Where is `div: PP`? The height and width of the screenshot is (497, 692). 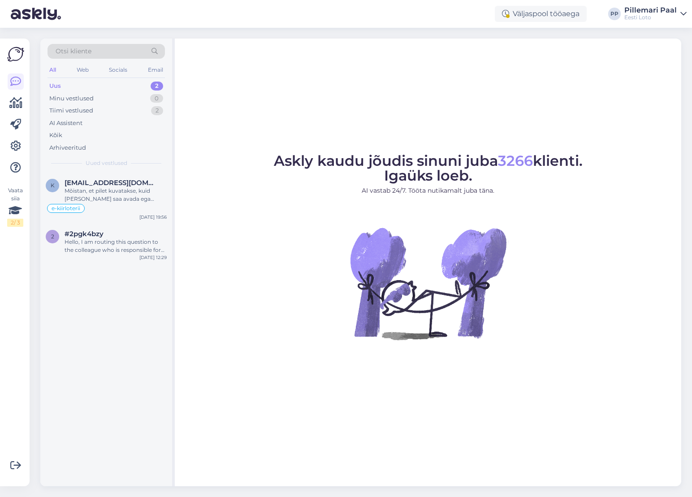
div: PP is located at coordinates (614, 14).